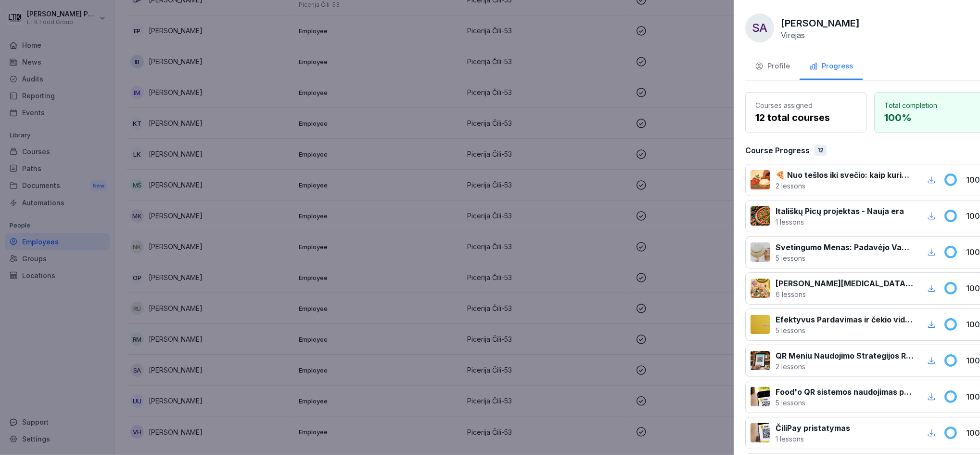 The height and width of the screenshot is (455, 980). I want to click on p: Virejas, so click(793, 35).